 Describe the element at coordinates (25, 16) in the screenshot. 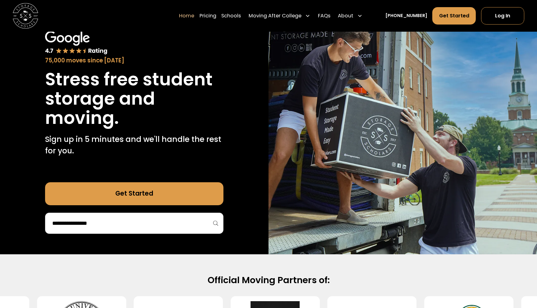

I see `img: Storage Scholars main logo` at that location.